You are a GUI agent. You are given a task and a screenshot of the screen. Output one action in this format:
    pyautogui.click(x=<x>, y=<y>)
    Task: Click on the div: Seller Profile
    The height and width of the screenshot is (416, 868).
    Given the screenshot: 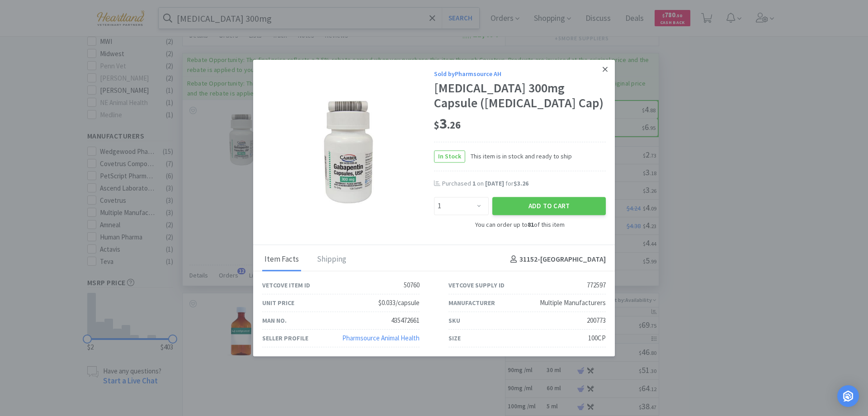 What is the action you would take?
    pyautogui.click(x=286, y=338)
    